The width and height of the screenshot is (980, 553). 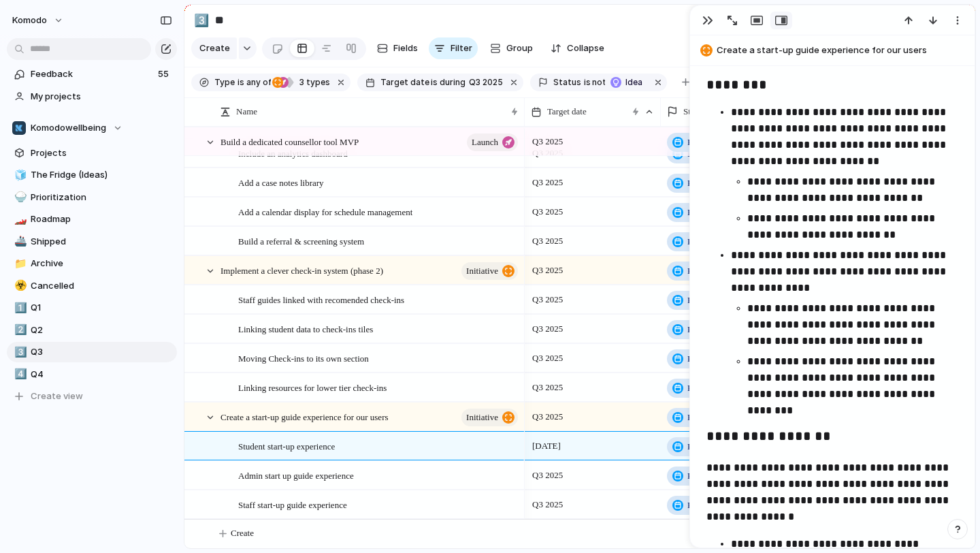 I want to click on span: Build a referral & screening system, so click(x=301, y=240).